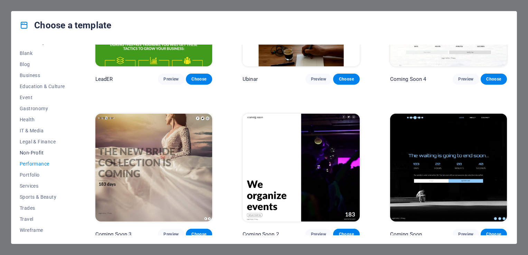  What do you see at coordinates (42, 64) in the screenshot?
I see `button: Blog` at bounding box center [42, 64].